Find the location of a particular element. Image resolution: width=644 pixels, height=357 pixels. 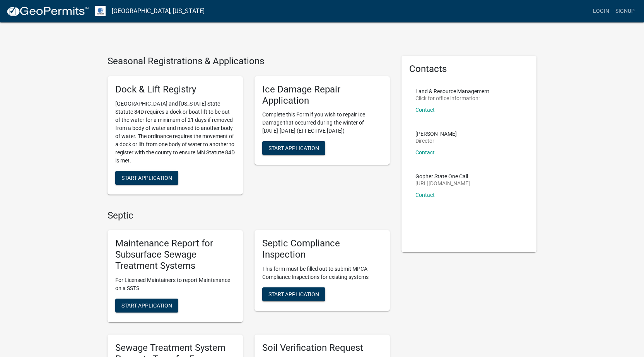

img: Otter Tail County, Minnesota is located at coordinates (100, 11).